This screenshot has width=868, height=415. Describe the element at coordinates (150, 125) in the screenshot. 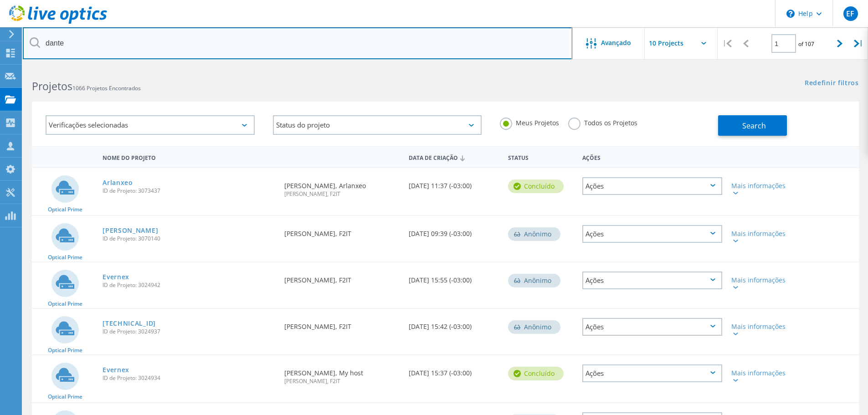

I see `div: Verificações selecionadas` at that location.